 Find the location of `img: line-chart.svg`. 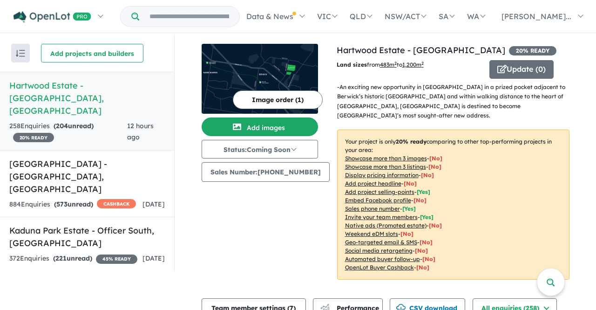

img: line-chart.svg is located at coordinates (324, 306).